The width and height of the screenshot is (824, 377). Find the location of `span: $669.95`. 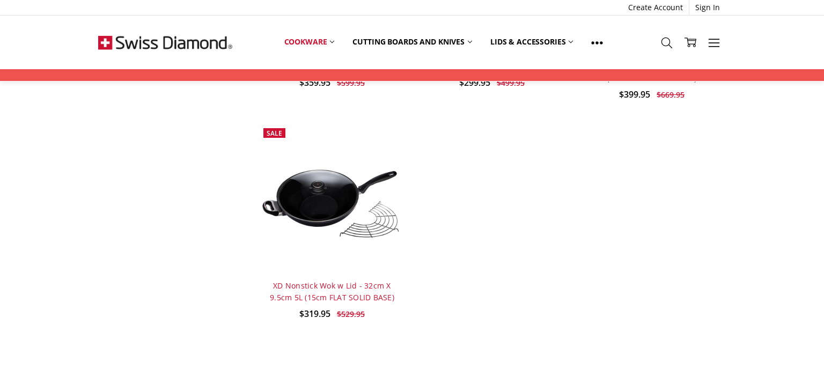

span: $669.95 is located at coordinates (671, 94).